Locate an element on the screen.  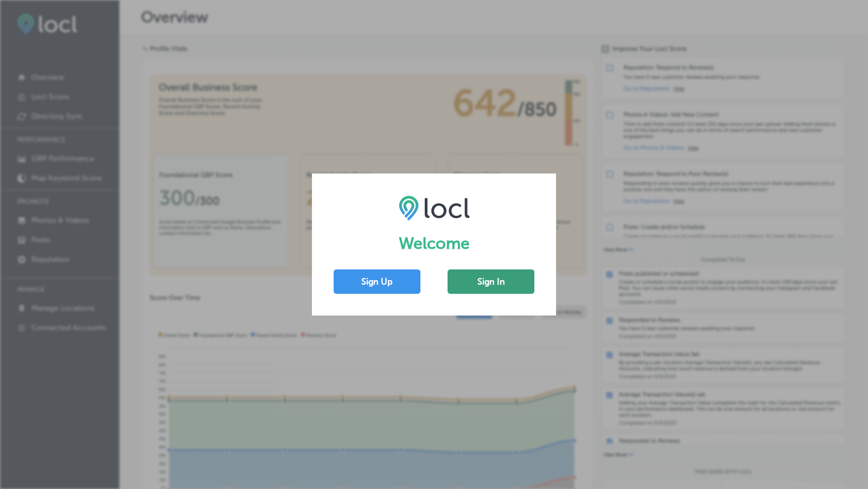
a: Sign In is located at coordinates (491, 281).